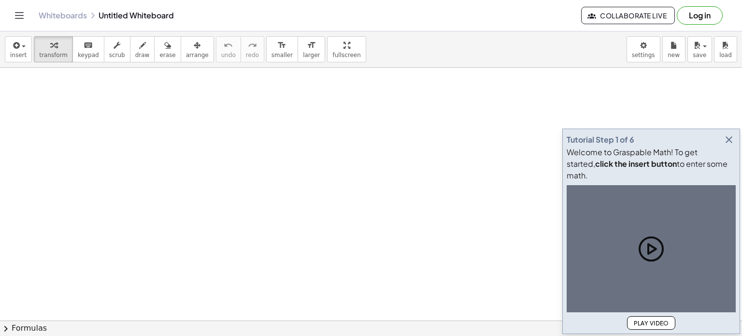 The width and height of the screenshot is (742, 336). Describe the element at coordinates (143, 55) in the screenshot. I see `span: draw` at that location.